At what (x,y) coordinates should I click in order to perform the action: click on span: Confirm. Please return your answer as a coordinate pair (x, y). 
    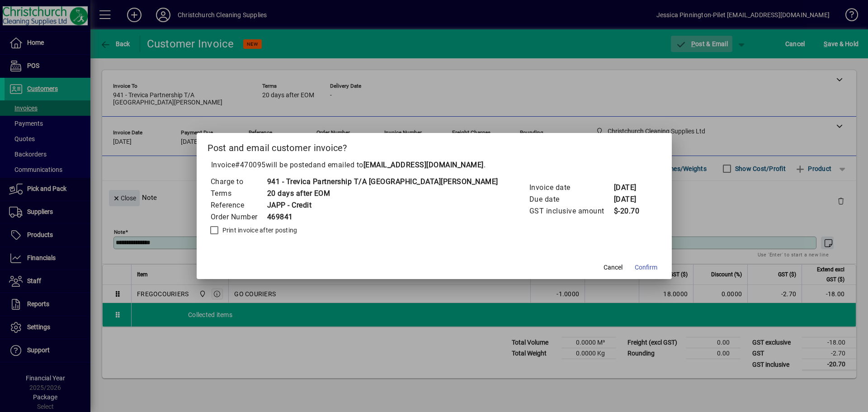
    Looking at the image, I should click on (646, 267).